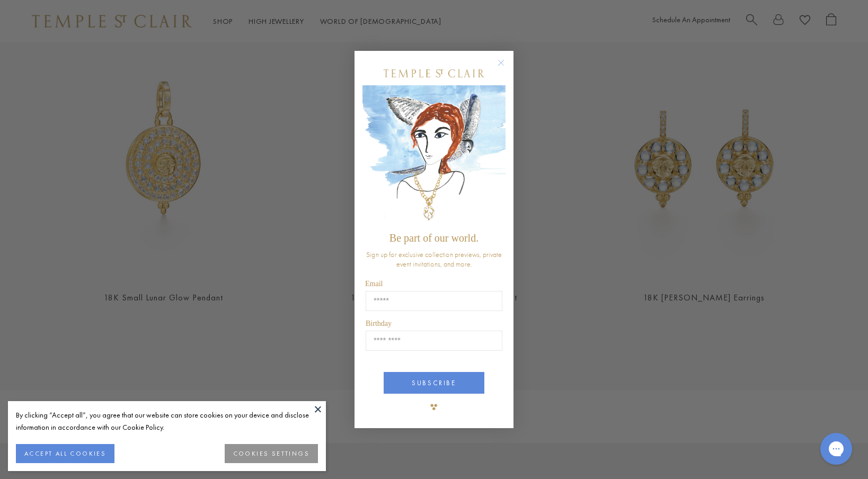  I want to click on button: COOKIES SETTINGS, so click(272, 454).